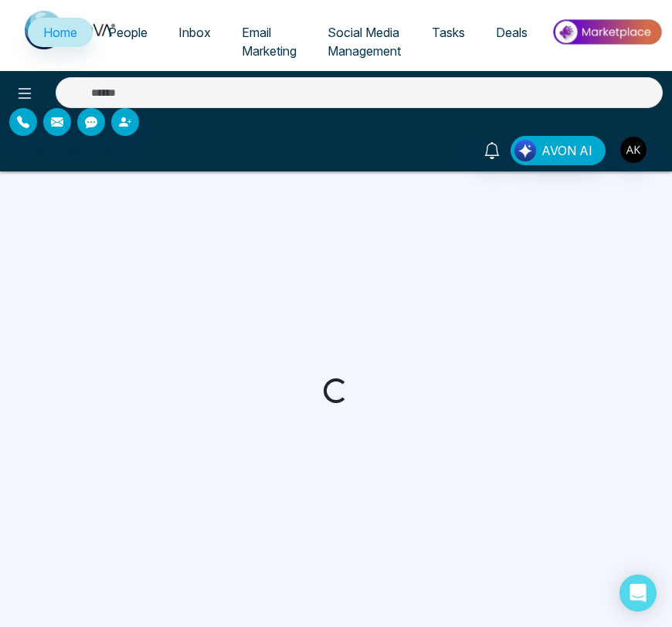 Image resolution: width=672 pixels, height=627 pixels. What do you see at coordinates (128, 32) in the screenshot?
I see `span: People` at bounding box center [128, 32].